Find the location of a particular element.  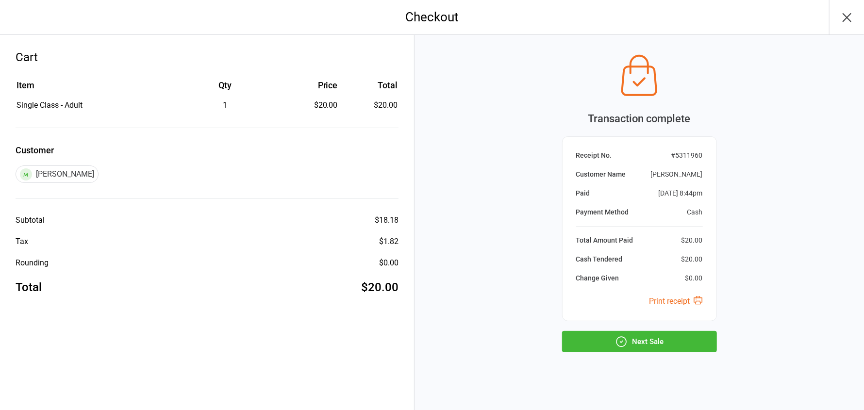

div: Price is located at coordinates (308, 85).